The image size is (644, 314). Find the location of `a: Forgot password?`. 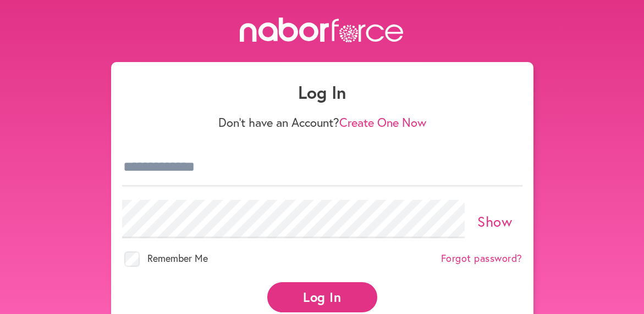

a: Forgot password? is located at coordinates (482, 258).